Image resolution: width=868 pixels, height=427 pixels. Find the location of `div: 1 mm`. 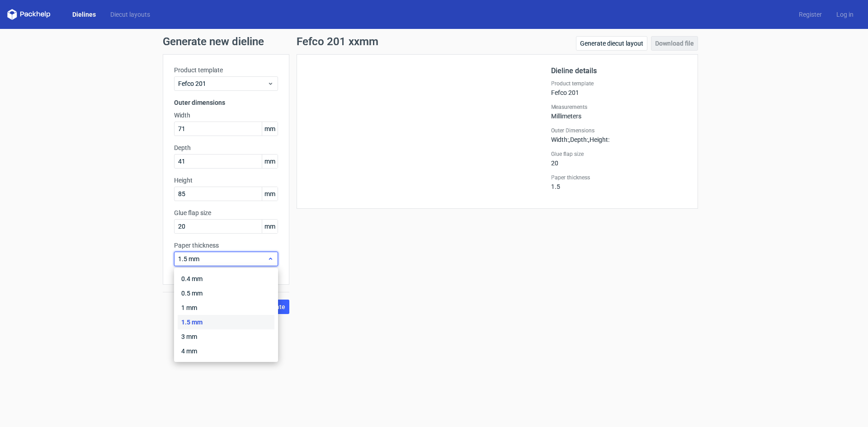

div: 1 mm is located at coordinates (226, 308).